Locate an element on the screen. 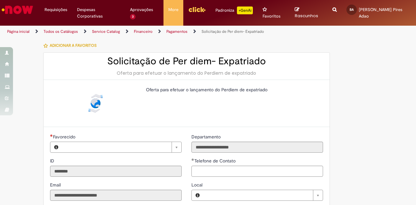  a: Limpar campo Local is located at coordinates (263, 195).